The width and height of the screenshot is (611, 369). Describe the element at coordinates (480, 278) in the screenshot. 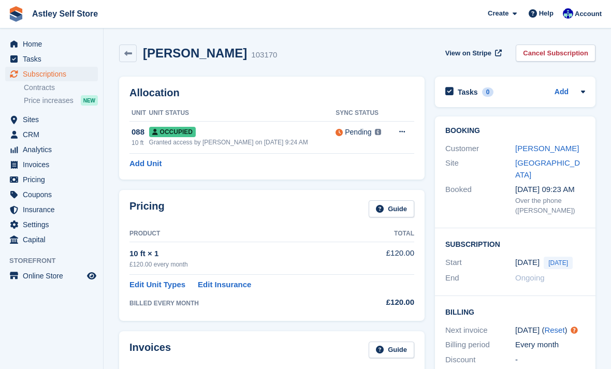

I see `div: End` at that location.